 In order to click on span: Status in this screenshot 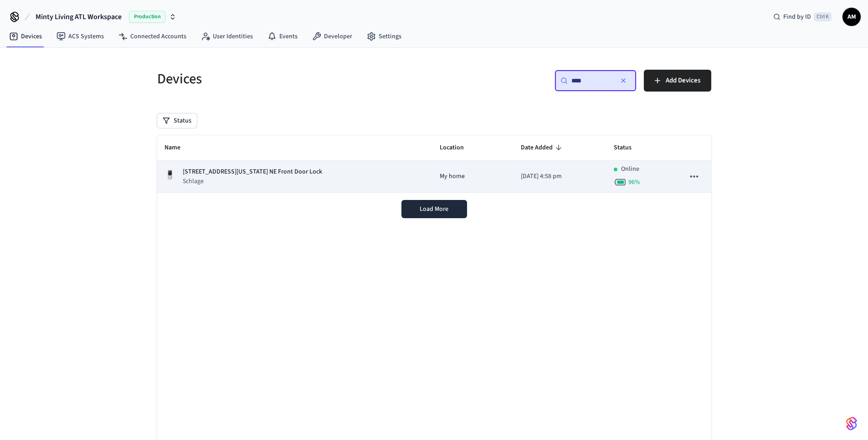, I will do `click(628, 148)`.